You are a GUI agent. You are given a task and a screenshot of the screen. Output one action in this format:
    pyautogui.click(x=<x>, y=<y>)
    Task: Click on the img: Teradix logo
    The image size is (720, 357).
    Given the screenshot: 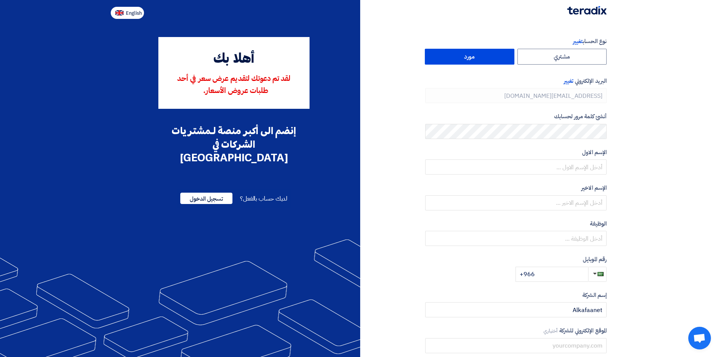 What is the action you would take?
    pyautogui.click(x=587, y=10)
    